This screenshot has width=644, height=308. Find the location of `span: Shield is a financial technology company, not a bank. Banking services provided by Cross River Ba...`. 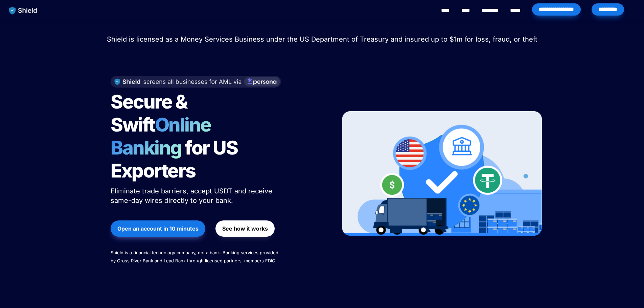

span: Shield is a financial technology company, not a bank. Banking services provided by Cross River Ba... is located at coordinates (195, 256).